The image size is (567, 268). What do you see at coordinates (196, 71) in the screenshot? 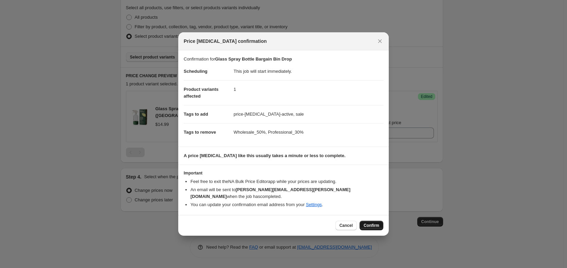
I see `span: Scheduling` at bounding box center [196, 71].